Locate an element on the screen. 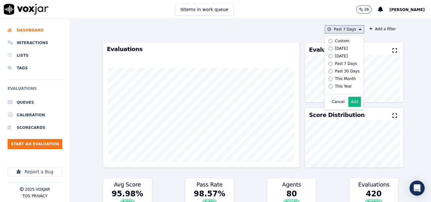 The width and height of the screenshot is (431, 202). li: Tags is located at coordinates (35, 68).